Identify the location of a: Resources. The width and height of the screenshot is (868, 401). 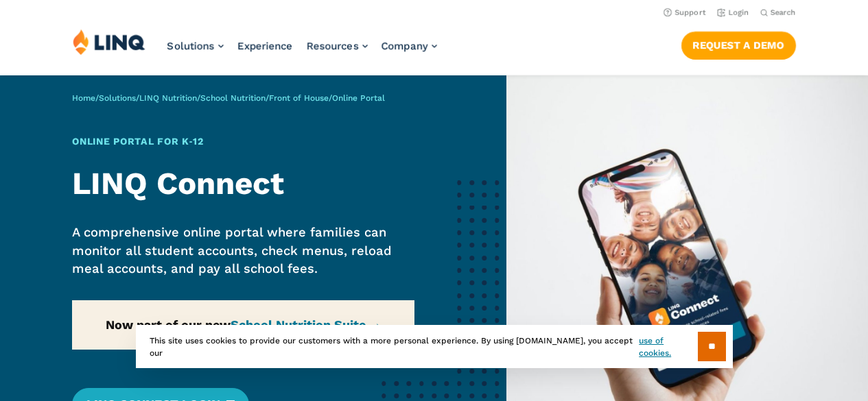
(337, 46).